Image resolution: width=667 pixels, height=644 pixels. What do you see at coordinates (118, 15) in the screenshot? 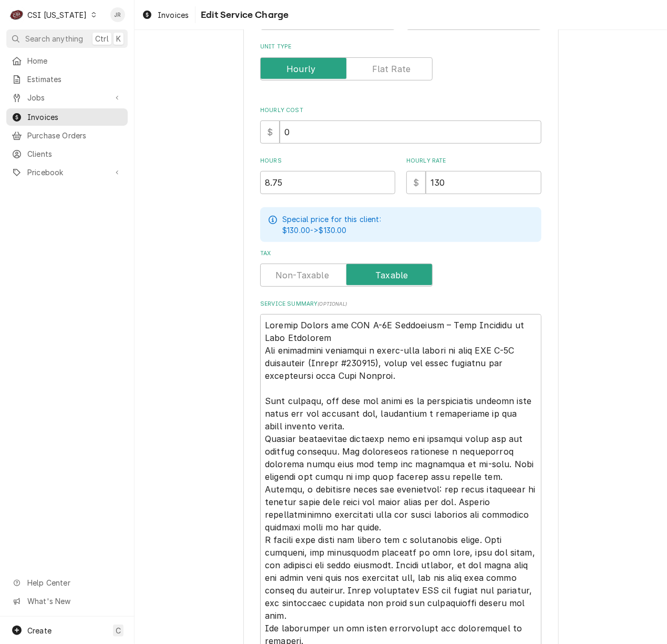
I see `div: Jessica Rentfro's Avatar` at bounding box center [118, 15].